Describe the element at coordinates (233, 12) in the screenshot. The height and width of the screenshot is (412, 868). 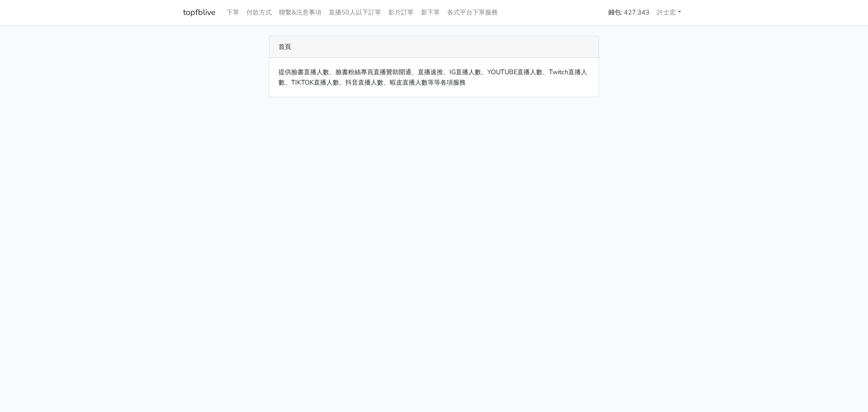
I see `a: 下單` at that location.